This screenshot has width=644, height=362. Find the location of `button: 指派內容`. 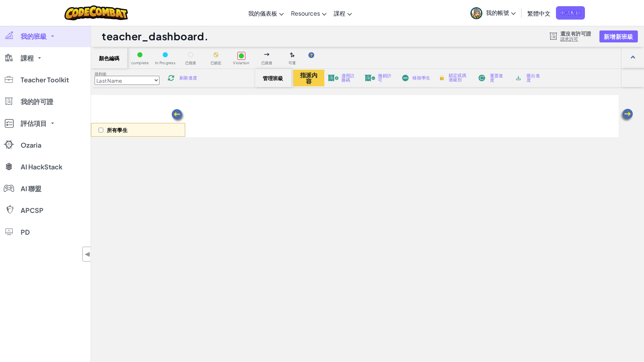

button: 指派內容 is located at coordinates (309, 78).